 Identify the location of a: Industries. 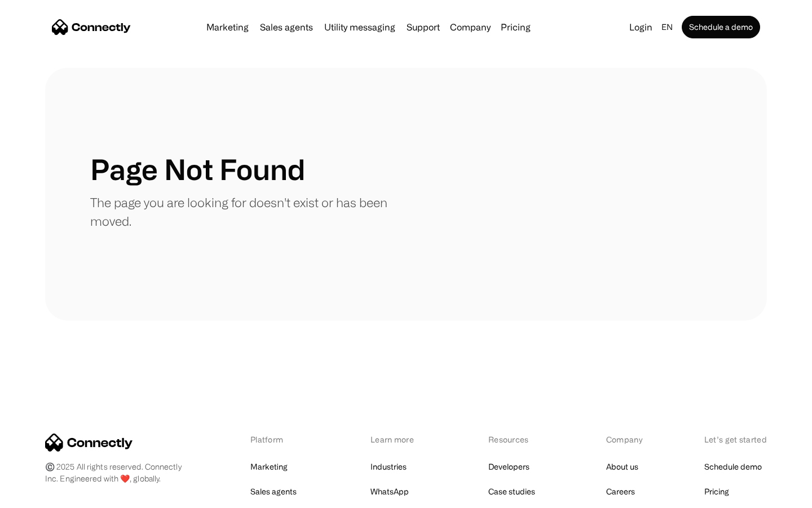
(389, 467).